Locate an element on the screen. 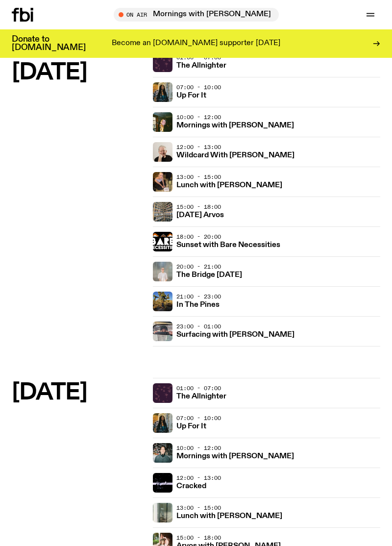 Image resolution: width=392 pixels, height=546 pixels. a: SLC lunch cover is located at coordinates (163, 182).